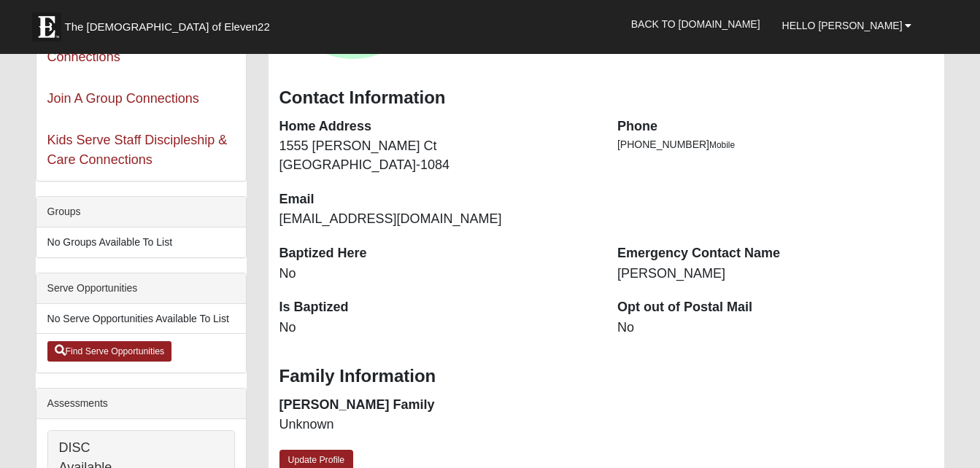 This screenshot has height=468, width=980. I want to click on h3: Contact Information, so click(606, 97).